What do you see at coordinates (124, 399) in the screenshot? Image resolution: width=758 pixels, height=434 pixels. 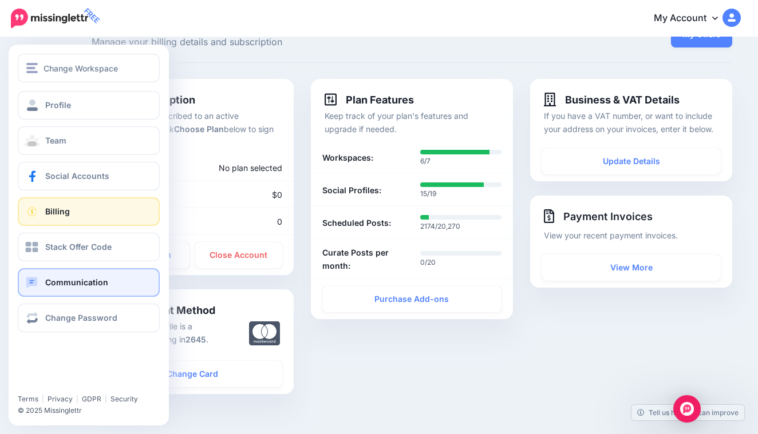 I see `a: Security` at bounding box center [124, 399].